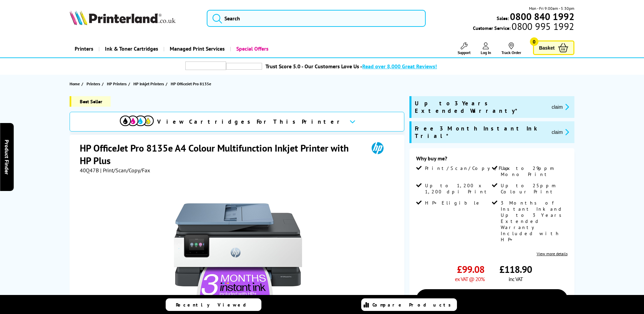 This screenshot has height=314, width=644. Describe the element at coordinates (7, 157) in the screenshot. I see `span: Product Finder` at that location.